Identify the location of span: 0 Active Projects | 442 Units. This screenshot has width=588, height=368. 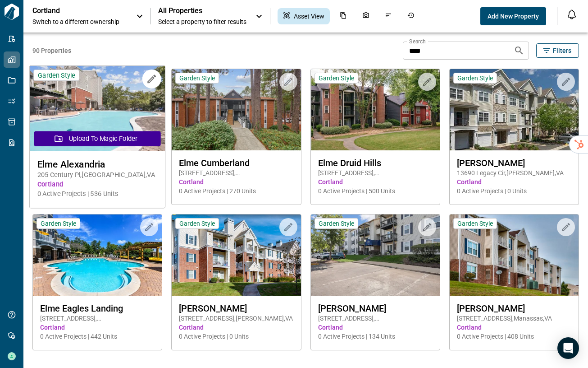
(97, 336).